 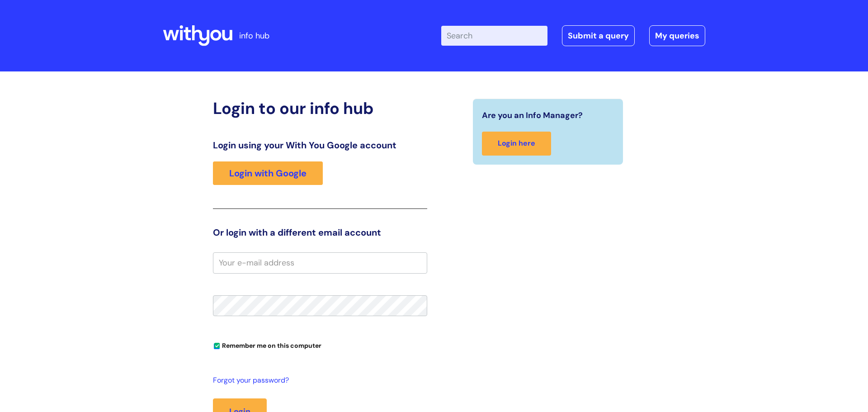 I want to click on a: Submit a query, so click(x=598, y=36).